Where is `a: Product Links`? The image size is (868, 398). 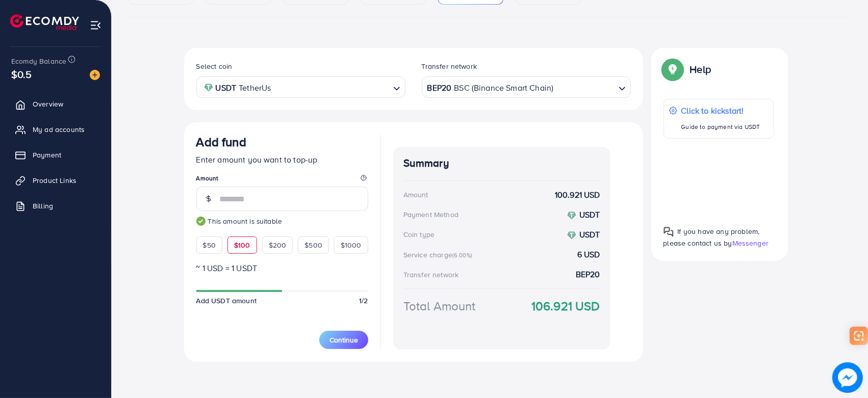
a: Product Links is located at coordinates (56, 181).